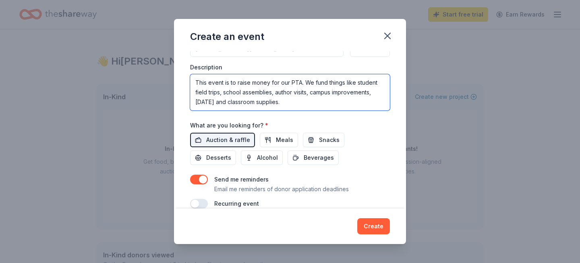  Describe the element at coordinates (267, 157) in the screenshot. I see `span: Alcohol` at that location.